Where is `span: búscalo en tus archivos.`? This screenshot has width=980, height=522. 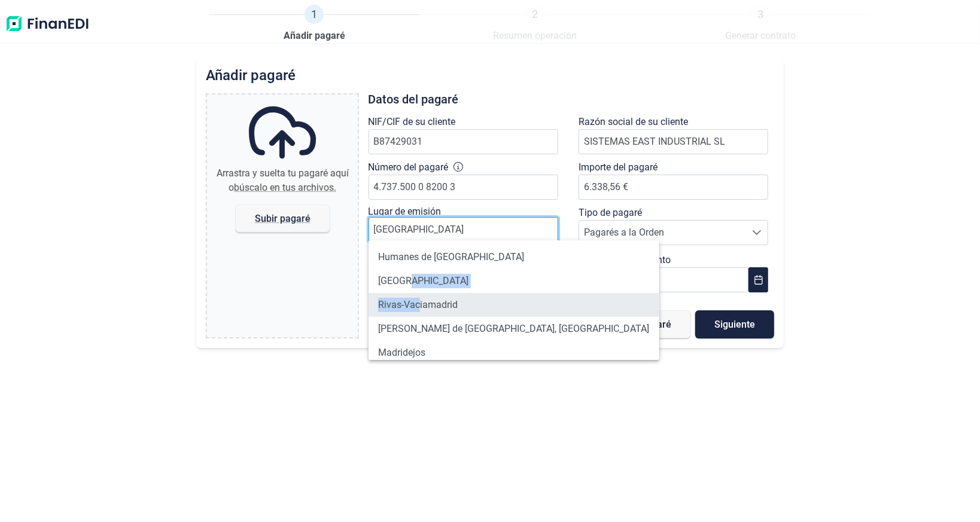 span: búscalo en tus archivos. is located at coordinates (285, 187).